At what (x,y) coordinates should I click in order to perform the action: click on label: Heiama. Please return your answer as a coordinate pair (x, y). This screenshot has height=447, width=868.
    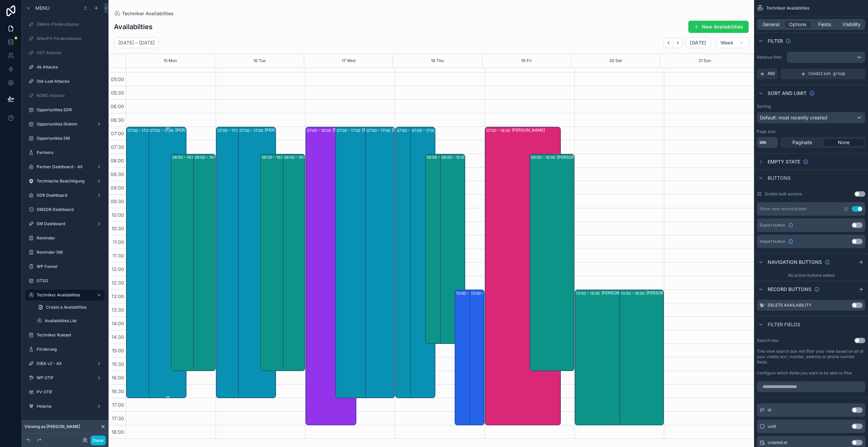
    Looking at the image, I should click on (65, 406).